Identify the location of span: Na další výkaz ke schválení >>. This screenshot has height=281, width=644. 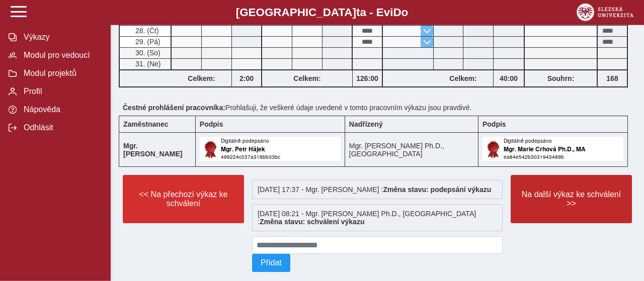
(571, 199).